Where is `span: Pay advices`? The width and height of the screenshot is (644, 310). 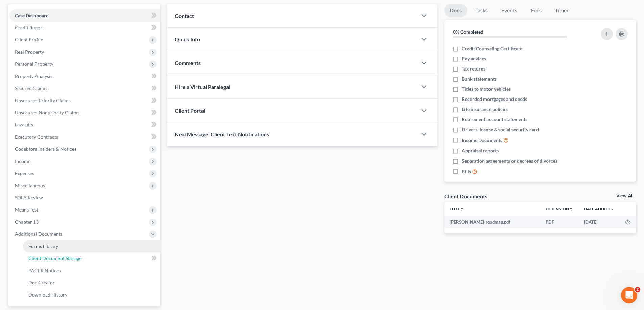 span: Pay advices is located at coordinates (474, 59).